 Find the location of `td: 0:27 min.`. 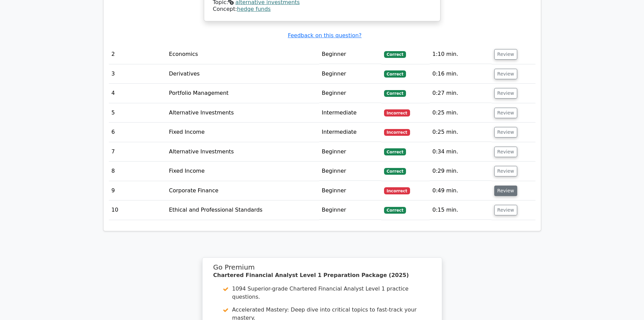

td: 0:27 min. is located at coordinates (461, 93).